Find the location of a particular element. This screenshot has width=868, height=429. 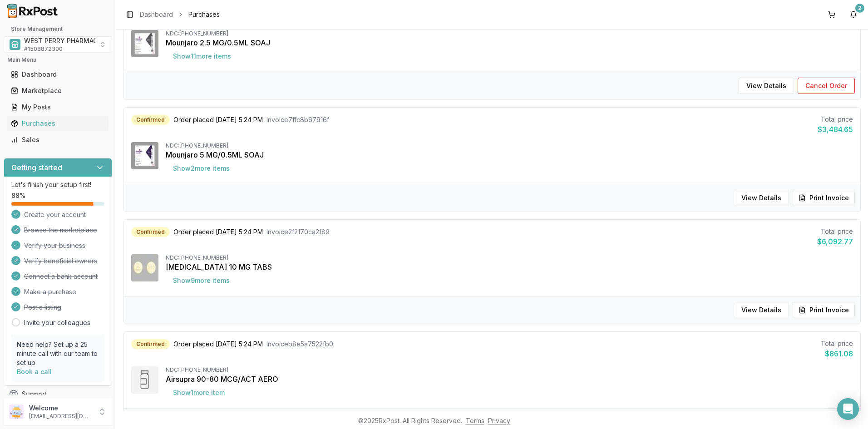

button: Cancel Order is located at coordinates (826, 86).